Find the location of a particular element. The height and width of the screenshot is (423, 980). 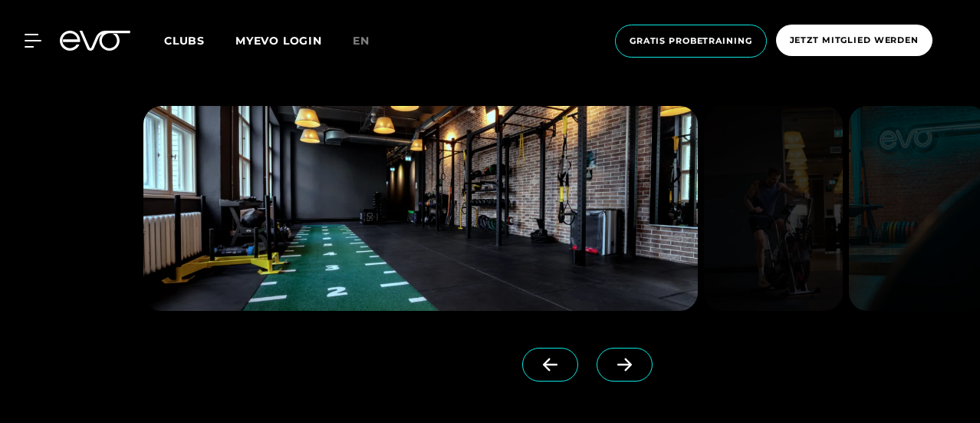

a: MYEVO LOGIN is located at coordinates (278, 41).